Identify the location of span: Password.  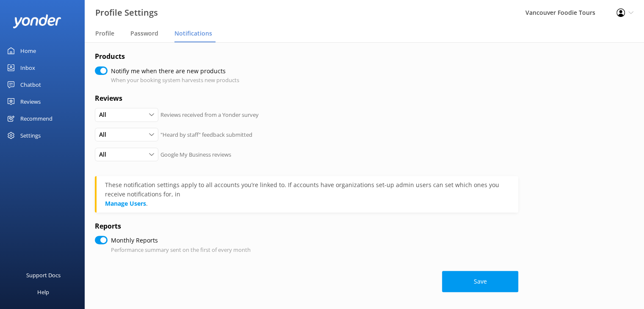
(144, 34).